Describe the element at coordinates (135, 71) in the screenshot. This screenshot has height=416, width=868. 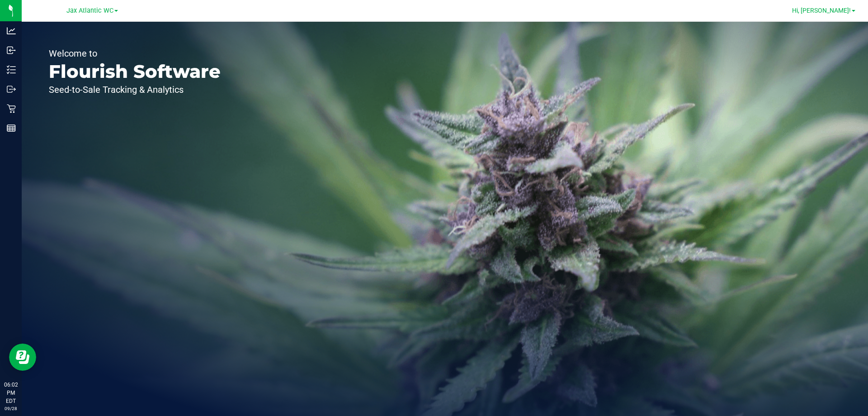
I see `p: Flourish Software` at that location.